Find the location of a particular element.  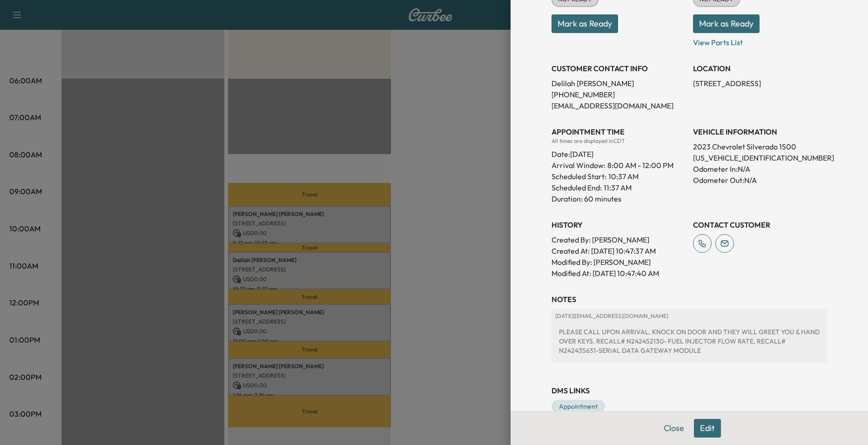

span: 8:00 AM - 12:00 PM is located at coordinates (640, 165).